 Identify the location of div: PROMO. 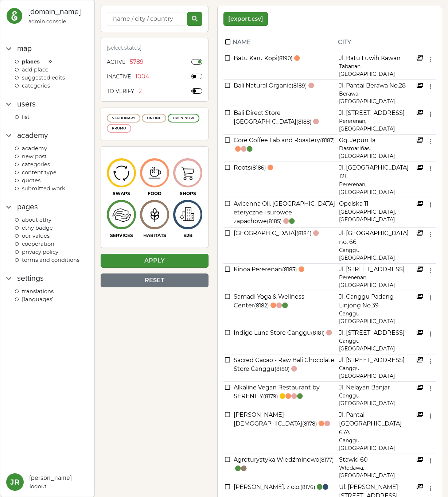
(119, 128).